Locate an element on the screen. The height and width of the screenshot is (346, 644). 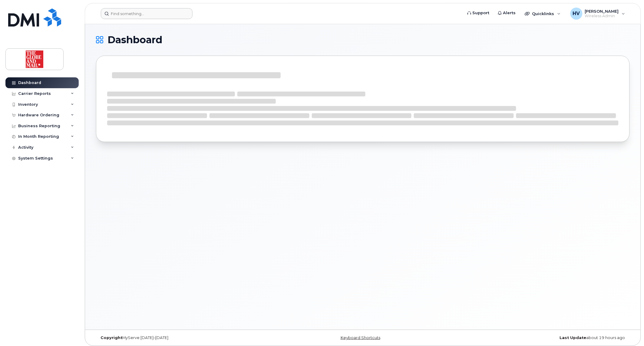
a: Keyboard Shortcuts is located at coordinates (360, 338).